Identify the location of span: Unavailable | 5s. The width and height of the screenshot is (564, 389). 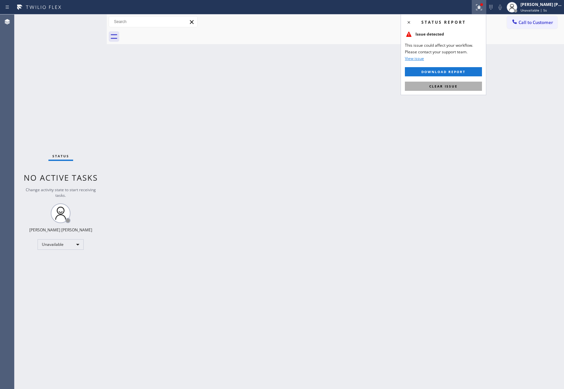
(534, 10).